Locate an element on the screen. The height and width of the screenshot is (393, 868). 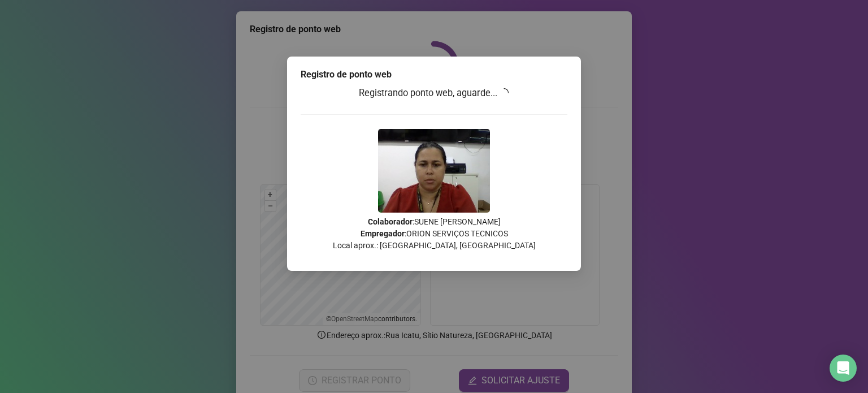
h3: Registrando ponto web, aguarde... is located at coordinates (434, 93).